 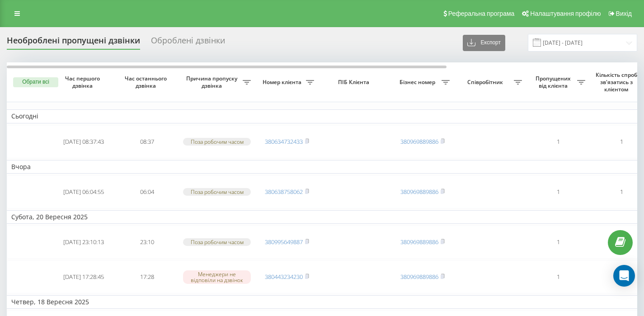 I want to click on button: Обрати всі, so click(x=36, y=82).